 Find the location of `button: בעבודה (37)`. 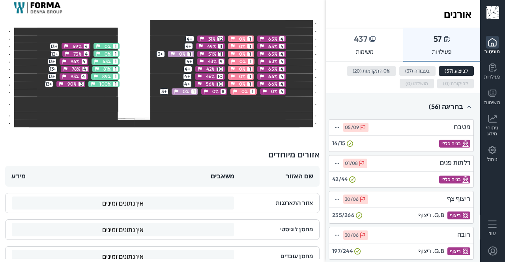

button: בעבודה (37) is located at coordinates (417, 71).